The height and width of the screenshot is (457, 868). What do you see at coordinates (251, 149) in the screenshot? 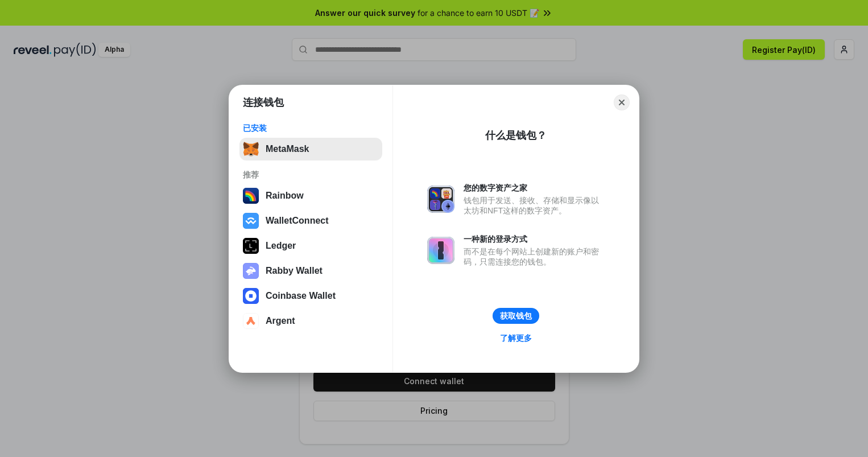
I see `img: svg+xml,%3Csvg%20fill%3D%22none%22%20height%3D%2233%22%20viewBox%3D%220%200%2035%2033%22%20width%...` at bounding box center [251, 149].